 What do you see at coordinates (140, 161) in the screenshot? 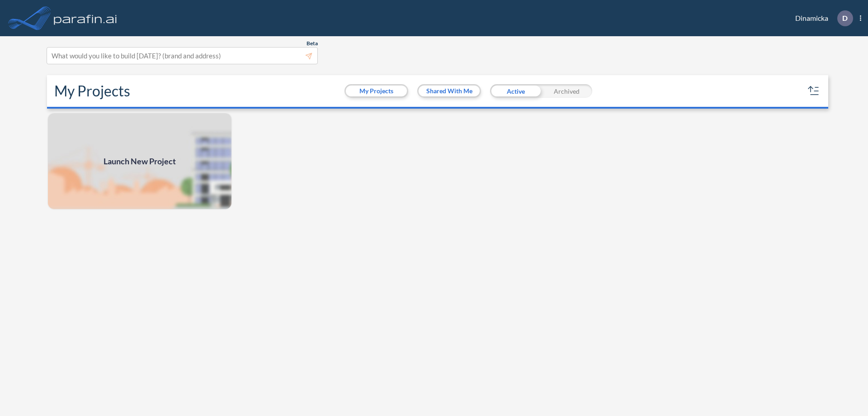
I see `a: Launch New Project` at bounding box center [140, 161].